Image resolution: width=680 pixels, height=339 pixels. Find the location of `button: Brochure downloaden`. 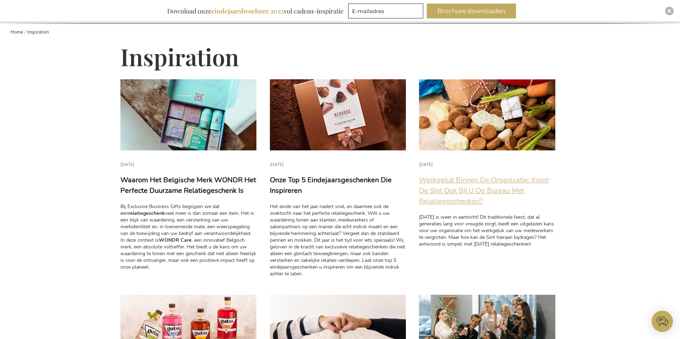

button: Brochure downloaden is located at coordinates (471, 11).